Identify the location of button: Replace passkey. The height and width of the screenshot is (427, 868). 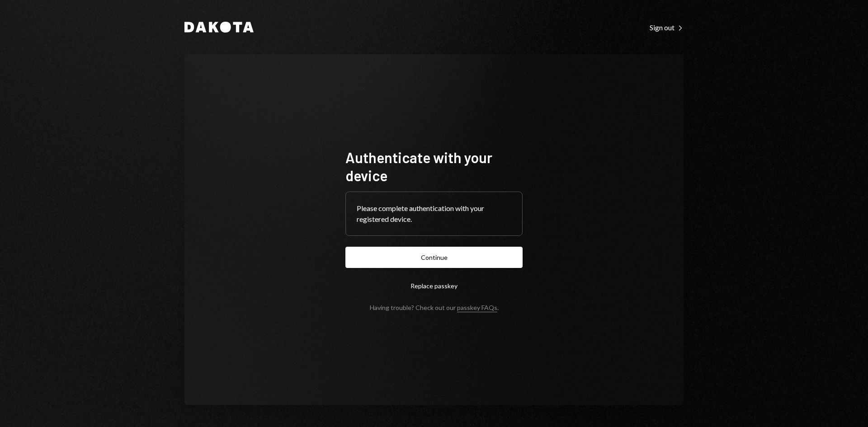
(434, 286).